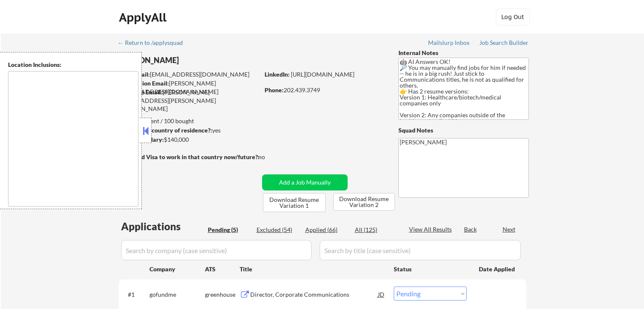  Describe the element at coordinates (216, 251) in the screenshot. I see `input: Search by company (case sensitive)` at that location.